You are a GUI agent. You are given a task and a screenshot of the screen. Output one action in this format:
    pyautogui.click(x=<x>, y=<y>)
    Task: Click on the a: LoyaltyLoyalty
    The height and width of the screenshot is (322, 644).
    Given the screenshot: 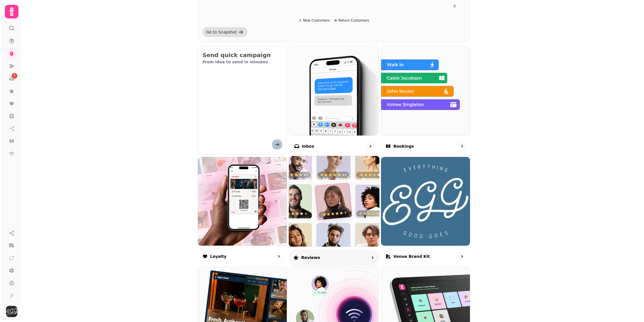 What is the action you would take?
    pyautogui.click(x=242, y=211)
    